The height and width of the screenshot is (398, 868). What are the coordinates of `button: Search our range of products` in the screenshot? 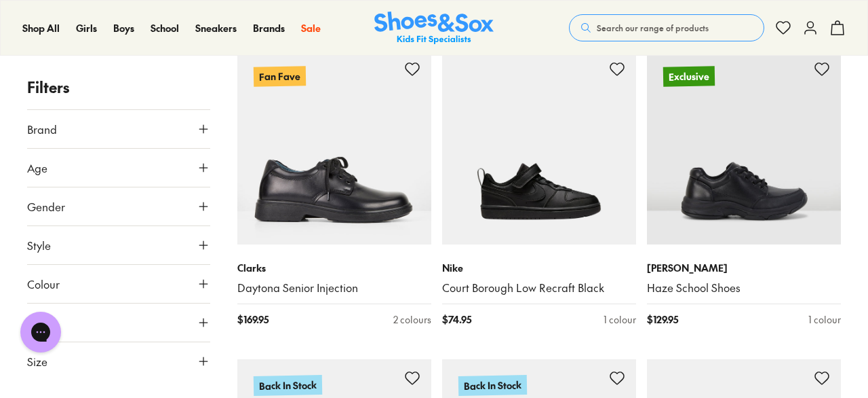 It's located at (667, 28).